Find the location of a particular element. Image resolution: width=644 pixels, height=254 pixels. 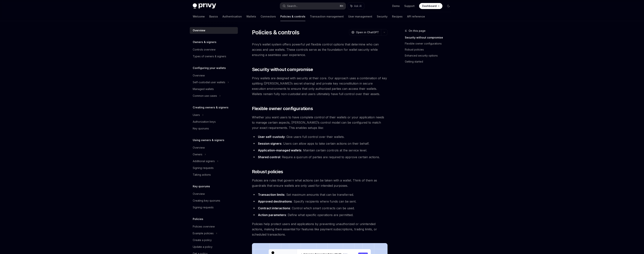

a: Key quorums is located at coordinates (214, 128).